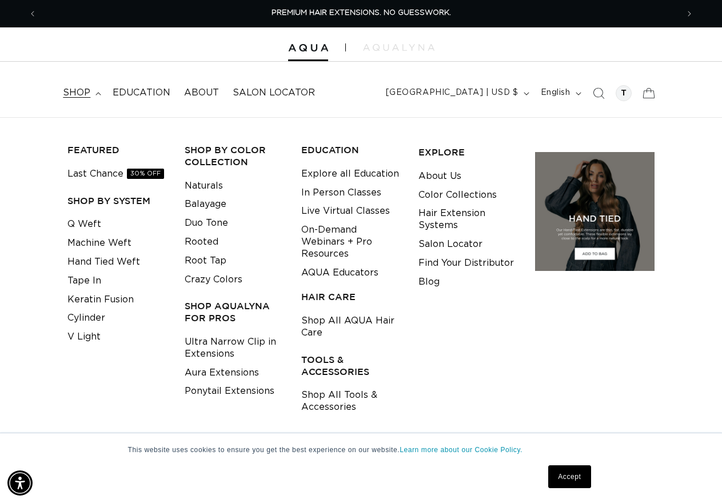 This screenshot has height=503, width=722. I want to click on a: Balayage, so click(205, 204).